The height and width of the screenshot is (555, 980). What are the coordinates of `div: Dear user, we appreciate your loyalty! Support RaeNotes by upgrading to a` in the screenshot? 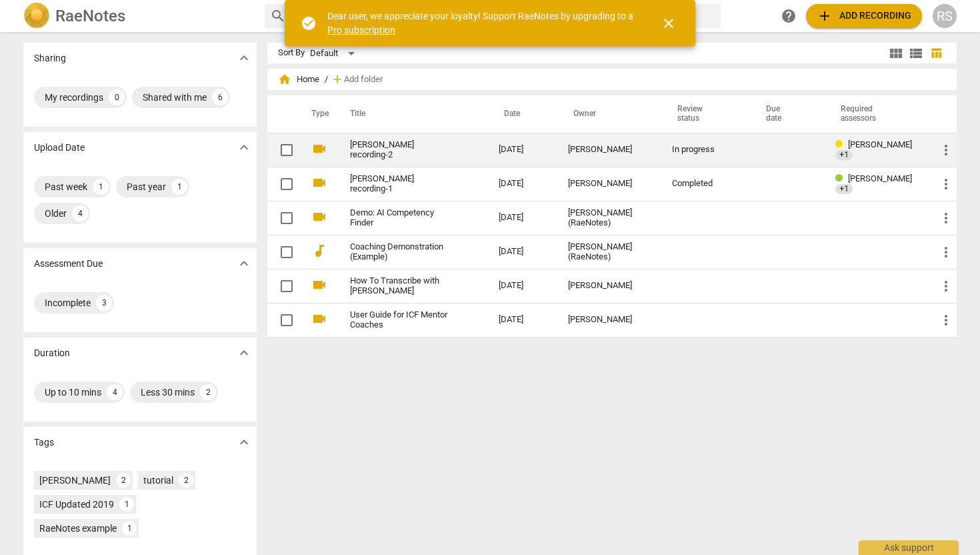 It's located at (482, 23).